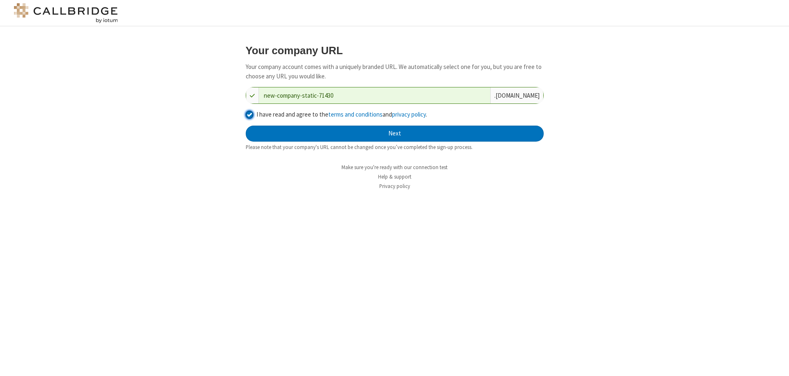  I want to click on a: Privacy policy, so click(394, 186).